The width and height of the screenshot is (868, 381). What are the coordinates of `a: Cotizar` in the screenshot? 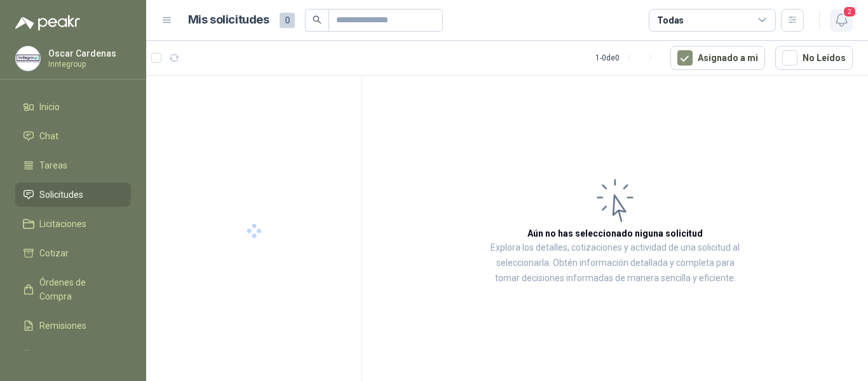 It's located at (73, 253).